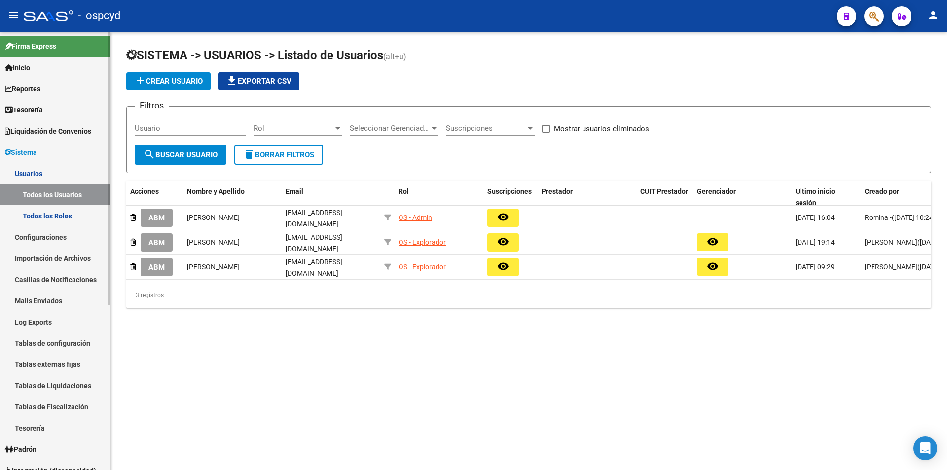 This screenshot has height=470, width=947. What do you see at coordinates (168, 81) in the screenshot?
I see `button: Crear Usuario` at bounding box center [168, 81].